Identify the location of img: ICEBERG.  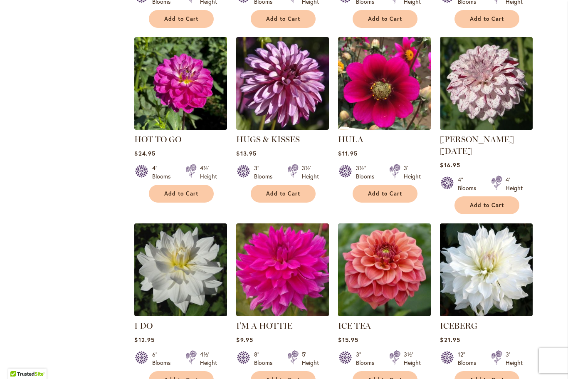
(486, 270).